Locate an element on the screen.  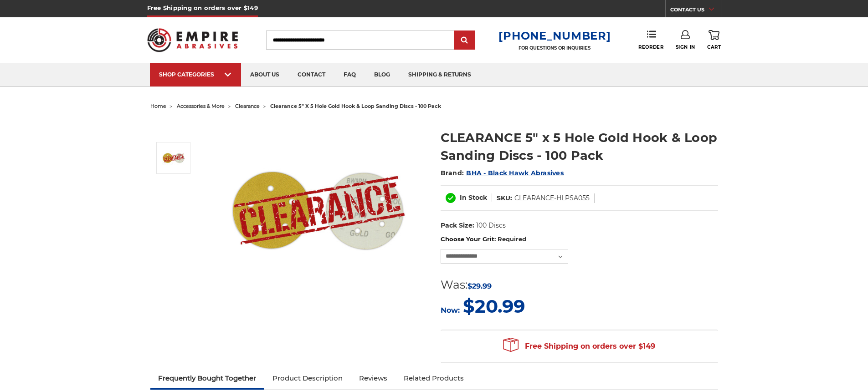
span: Sign In is located at coordinates (685, 47).